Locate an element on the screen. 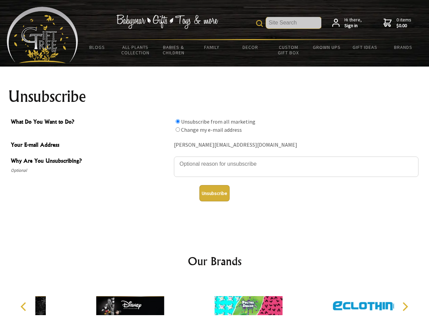  a: All Plants Collection is located at coordinates (136, 50).